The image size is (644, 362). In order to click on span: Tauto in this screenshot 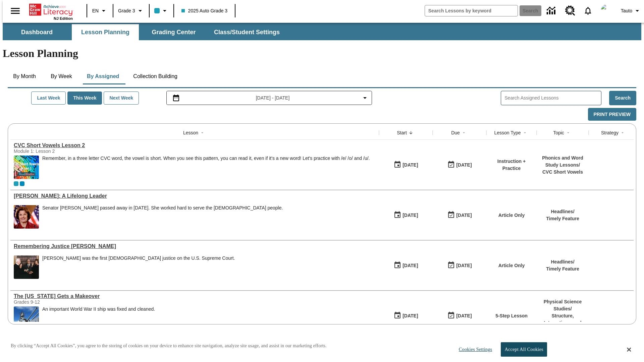, I will do `click(626, 11)`.